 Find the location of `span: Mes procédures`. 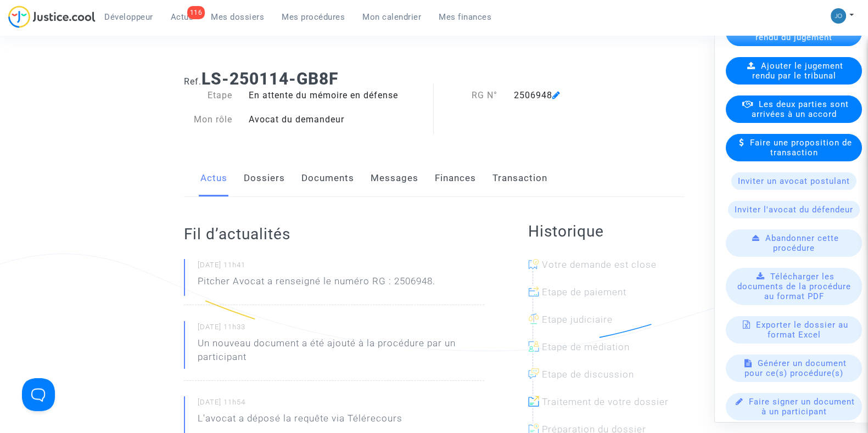

span: Mes procédures is located at coordinates (313, 17).